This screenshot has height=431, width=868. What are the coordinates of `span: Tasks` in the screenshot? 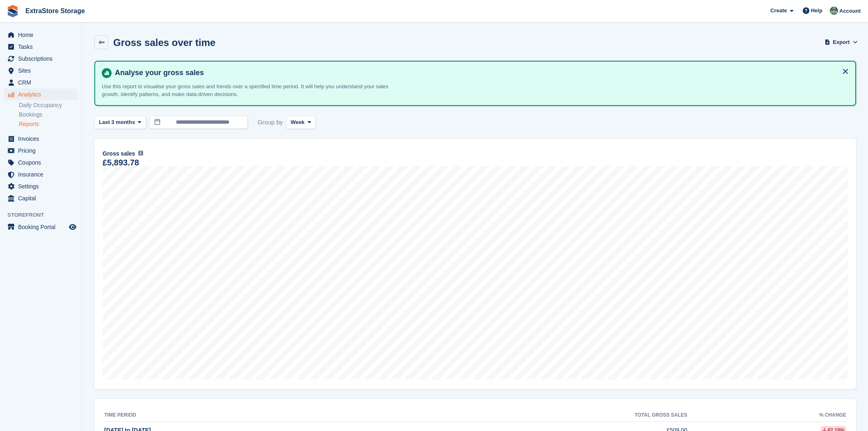 It's located at (42, 47).